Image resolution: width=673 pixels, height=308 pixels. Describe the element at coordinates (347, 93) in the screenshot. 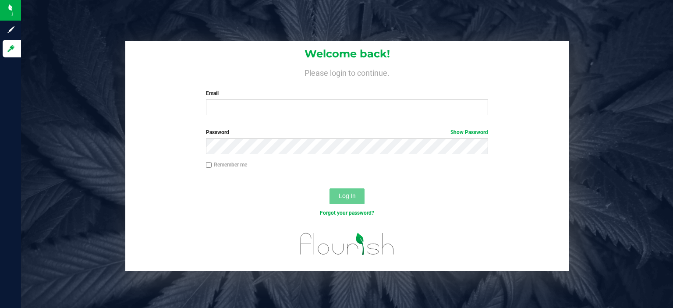

I see `label: Email` at that location.